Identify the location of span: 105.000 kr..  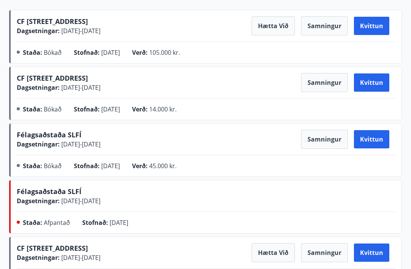
(164, 52).